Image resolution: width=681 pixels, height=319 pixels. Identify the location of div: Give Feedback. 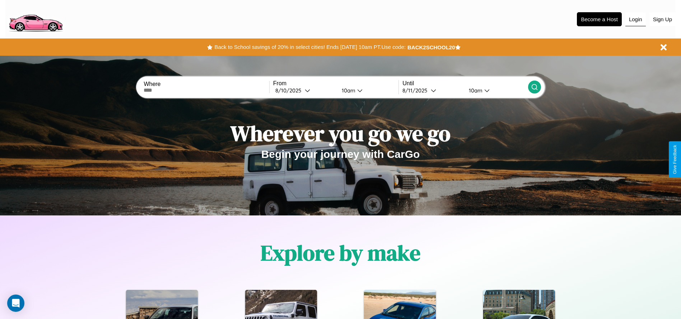
(675, 159).